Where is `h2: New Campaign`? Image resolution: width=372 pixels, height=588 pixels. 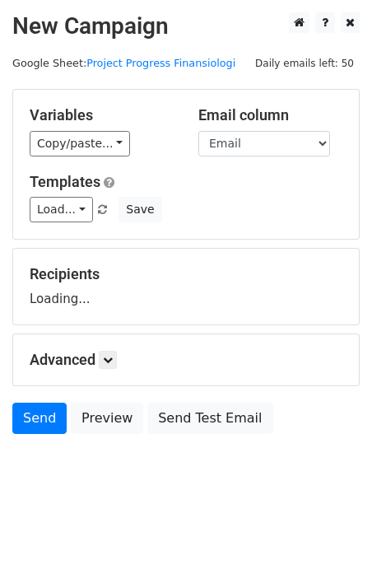
h2: New Campaign is located at coordinates (186, 27).